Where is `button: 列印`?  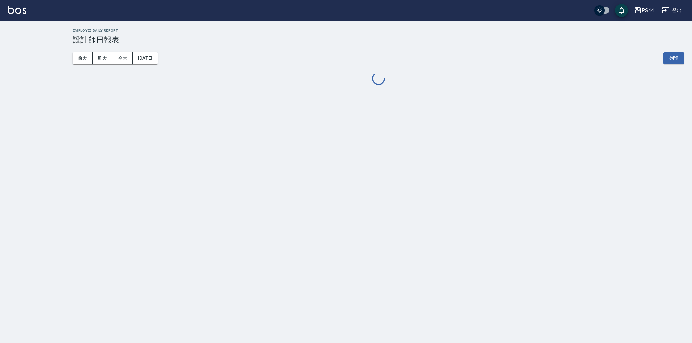 button: 列印 is located at coordinates (674, 58).